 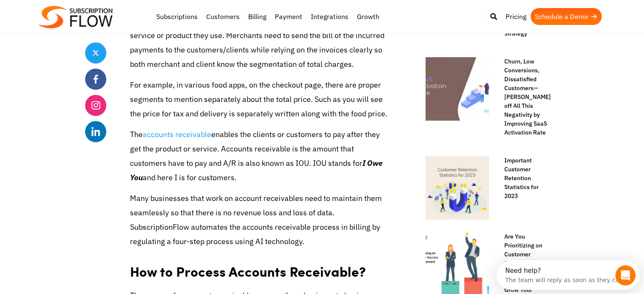 I want to click on a: Pricing, so click(x=515, y=16).